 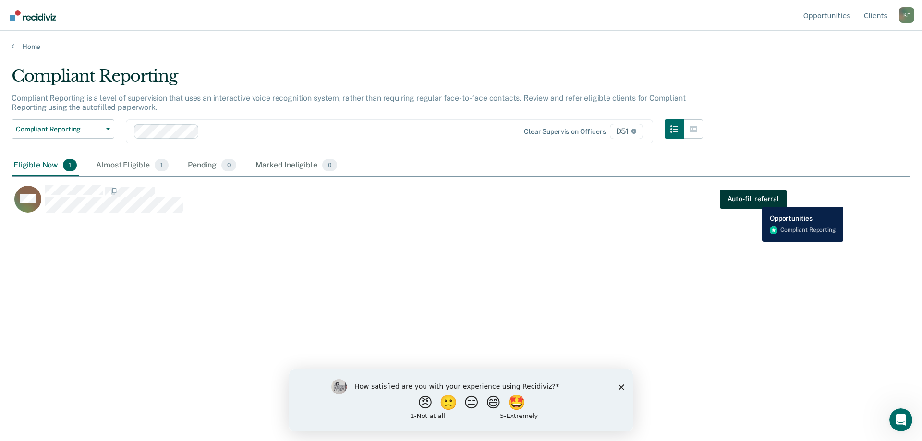 I want to click on button: 3, so click(x=183, y=33).